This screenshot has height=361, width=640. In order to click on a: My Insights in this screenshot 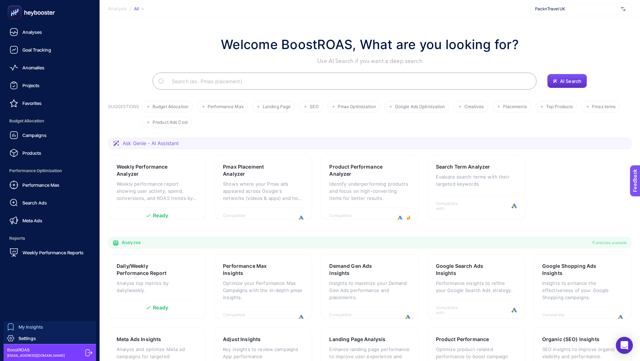, I will do `click(50, 327)`.